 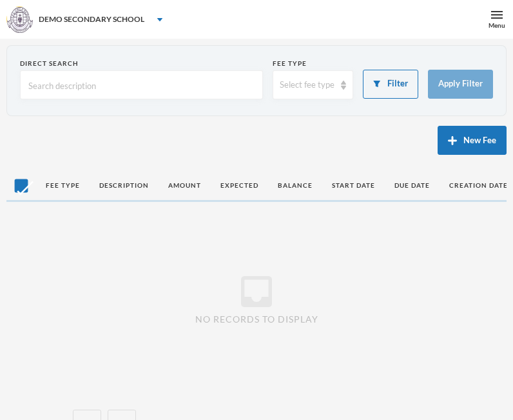 I want to click on input: Search description, so click(x=142, y=85).